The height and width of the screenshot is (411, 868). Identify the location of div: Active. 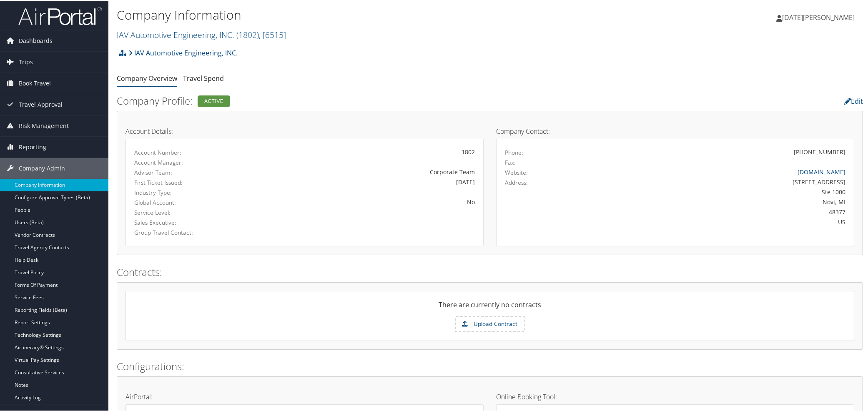
(214, 100).